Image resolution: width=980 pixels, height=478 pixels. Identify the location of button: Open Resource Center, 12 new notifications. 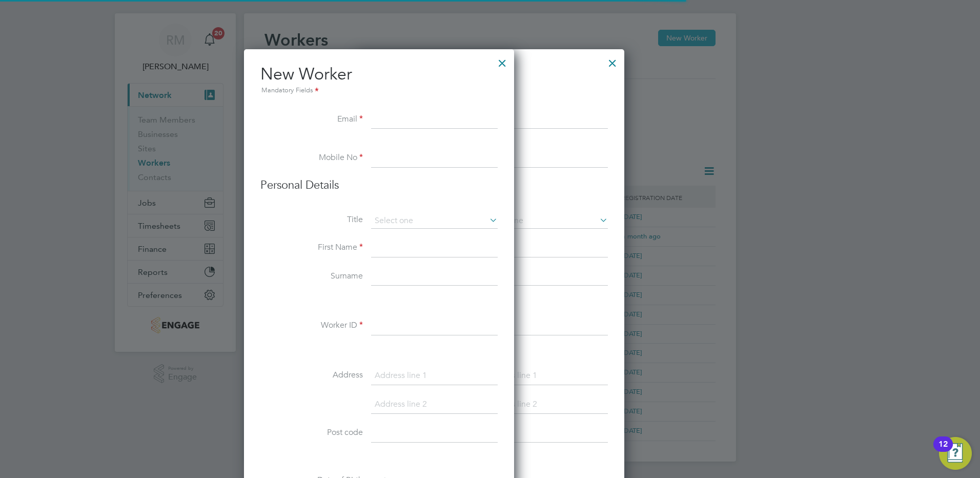
(955, 453).